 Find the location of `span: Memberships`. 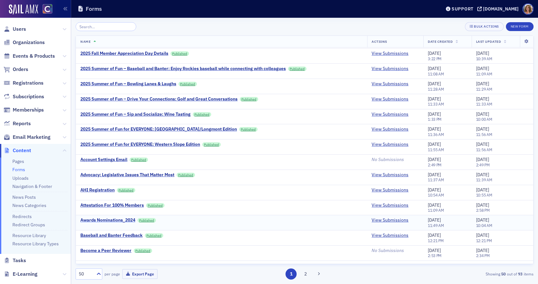

span: Memberships is located at coordinates (28, 110).